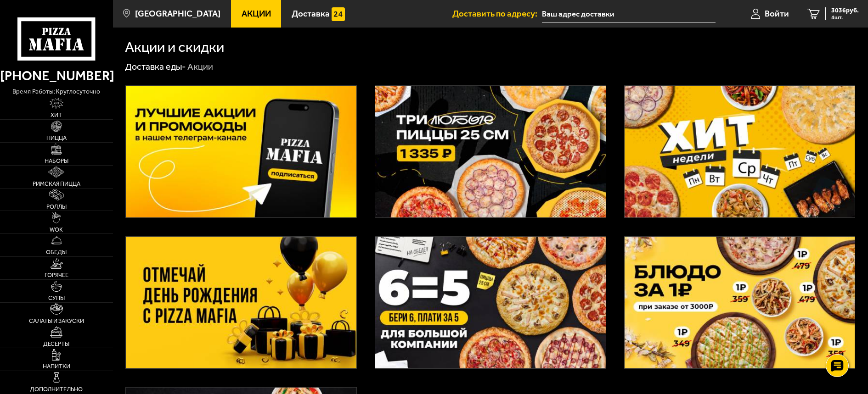 The height and width of the screenshot is (394, 868). Describe the element at coordinates (56, 389) in the screenshot. I see `span: Дополнительно` at that location.